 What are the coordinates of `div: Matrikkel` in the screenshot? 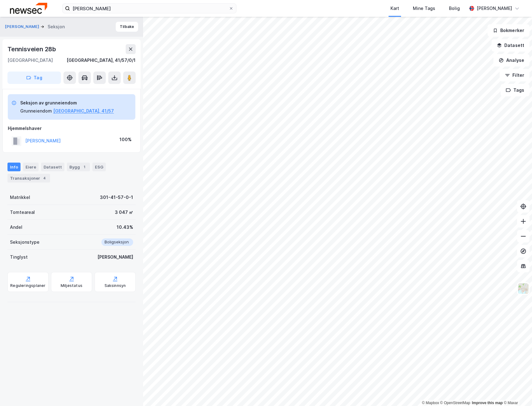 It's located at (20, 197).